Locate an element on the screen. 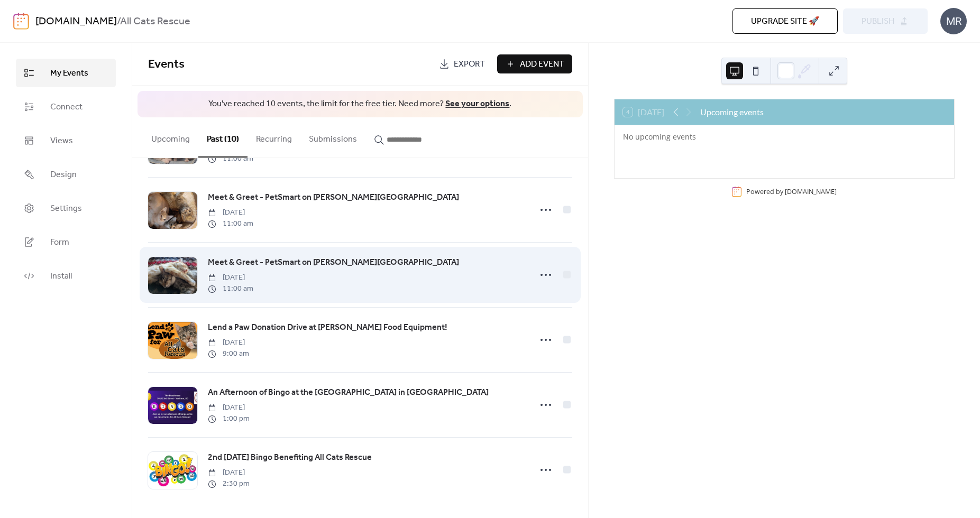 Image resolution: width=980 pixels, height=518 pixels. span: Design is located at coordinates (63, 175).